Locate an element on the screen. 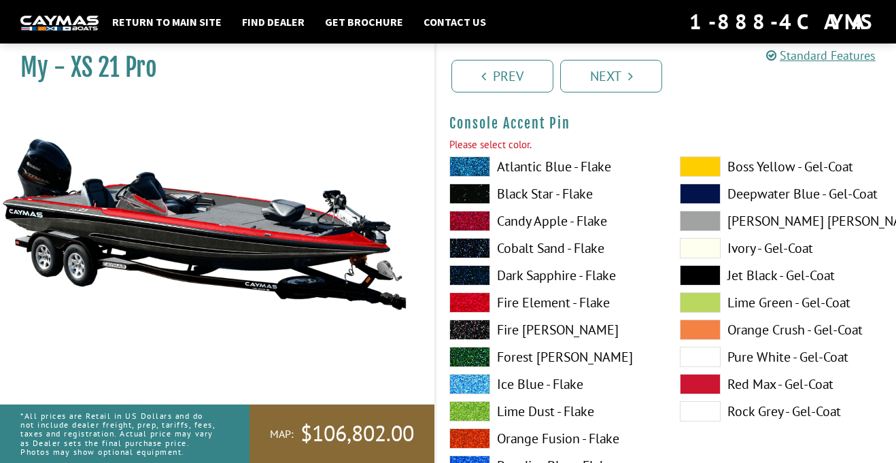 Image resolution: width=896 pixels, height=463 pixels. a: Find Dealer is located at coordinates (273, 22).